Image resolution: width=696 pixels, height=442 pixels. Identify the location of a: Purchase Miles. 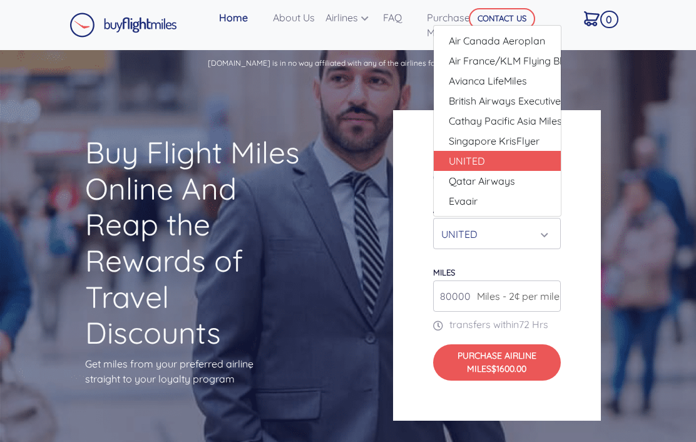
(455, 25).